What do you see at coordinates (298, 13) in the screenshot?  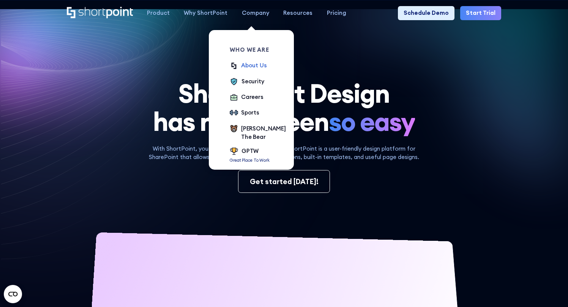 I see `a: Resources` at bounding box center [298, 13].